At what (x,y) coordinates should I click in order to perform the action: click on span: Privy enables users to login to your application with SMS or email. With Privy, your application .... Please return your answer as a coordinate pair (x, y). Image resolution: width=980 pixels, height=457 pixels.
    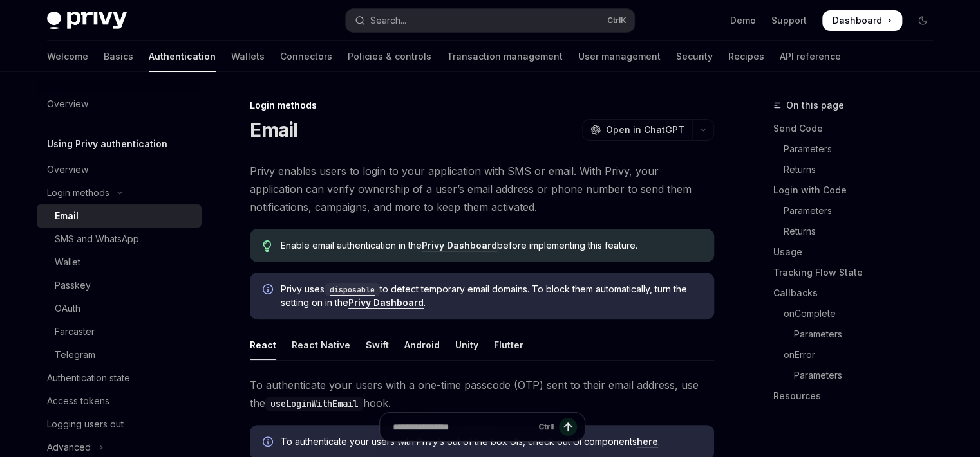
    Looking at the image, I should click on (481, 189).